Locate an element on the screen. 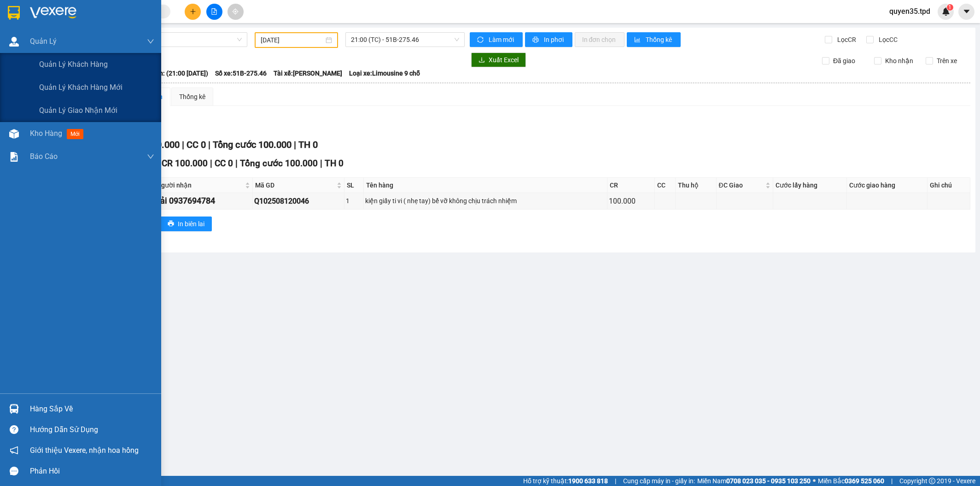  div: Hàng sắp về is located at coordinates (92, 409).